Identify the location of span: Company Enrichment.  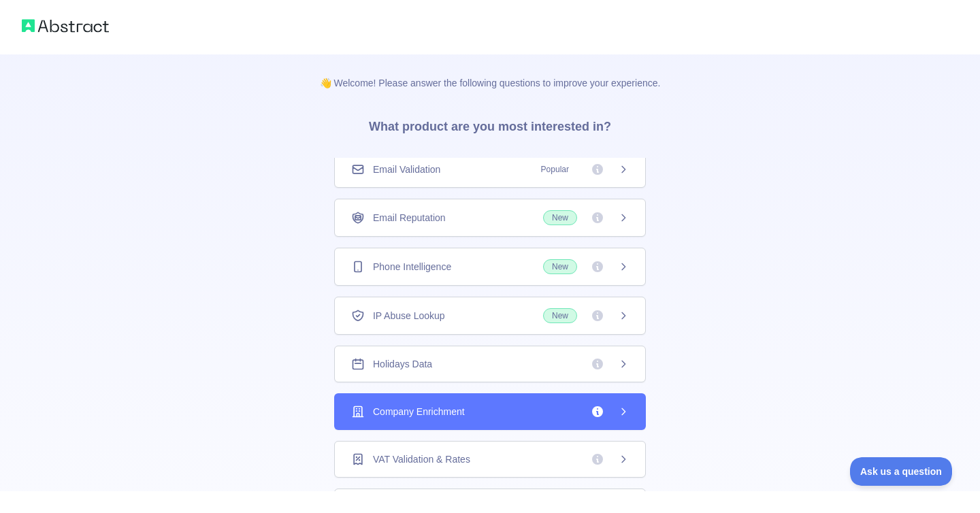
(419, 412).